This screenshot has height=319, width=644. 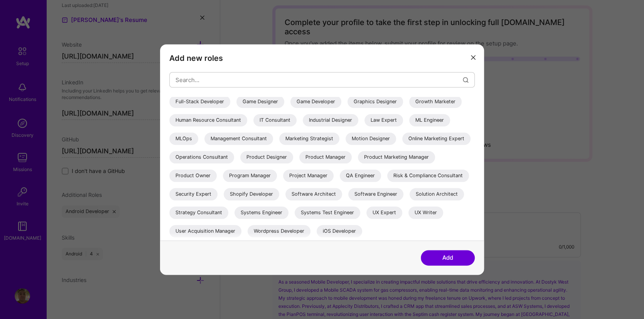 I want to click on div: Product Designer, so click(x=267, y=157).